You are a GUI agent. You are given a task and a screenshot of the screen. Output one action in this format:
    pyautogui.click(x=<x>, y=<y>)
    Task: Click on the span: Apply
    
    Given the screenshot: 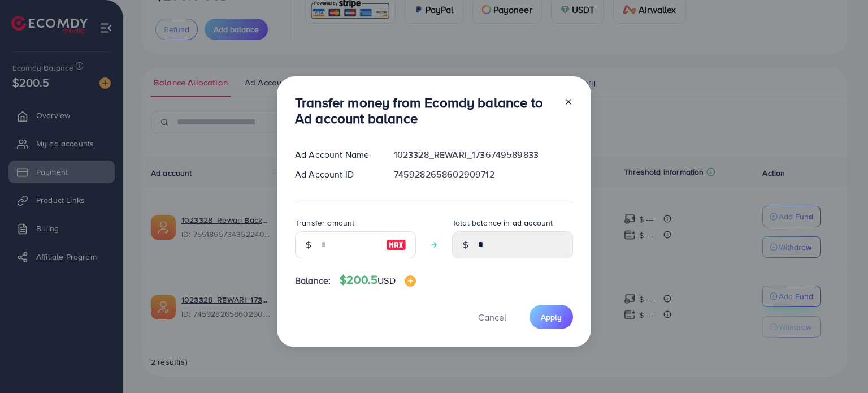 What is the action you would take?
    pyautogui.click(x=551, y=317)
    